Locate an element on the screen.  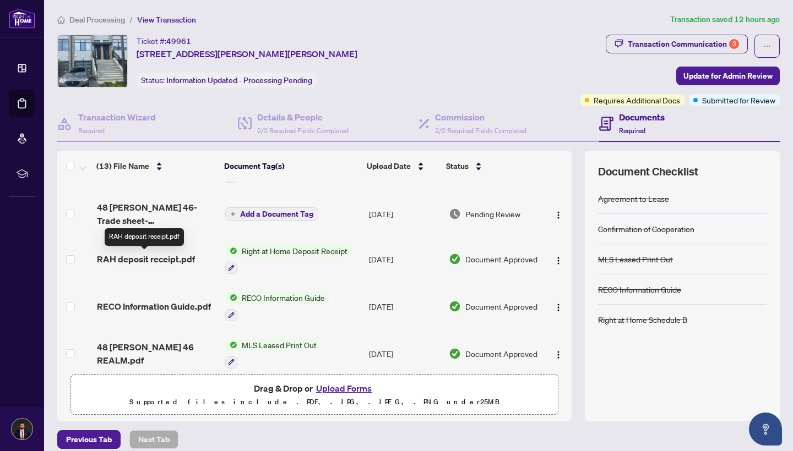
span: home is located at coordinates (61, 20).